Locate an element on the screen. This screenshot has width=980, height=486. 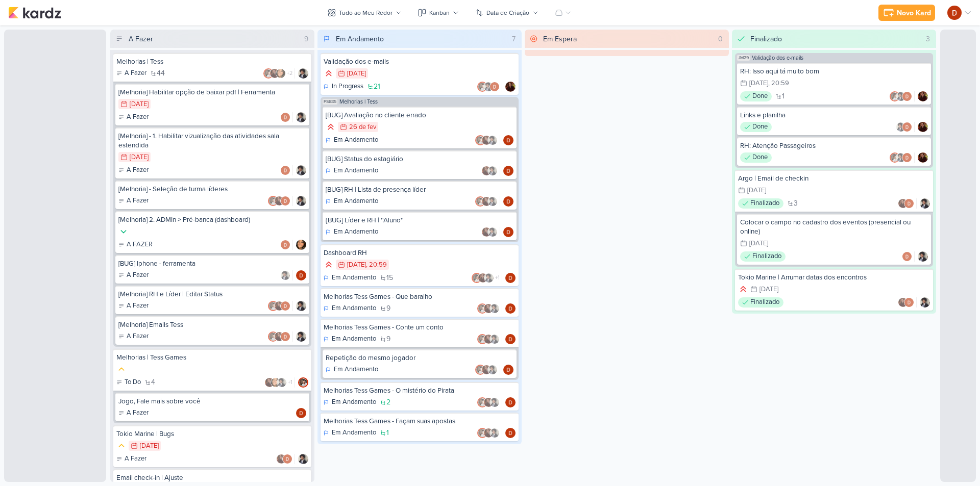
span: 2 is located at coordinates (389, 403).